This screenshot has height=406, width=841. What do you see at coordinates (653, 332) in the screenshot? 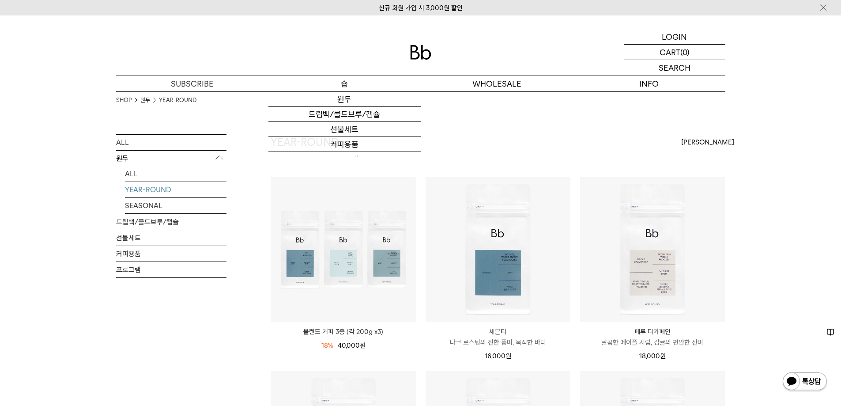
I see `p: 페루 디카페인` at bounding box center [653, 332].